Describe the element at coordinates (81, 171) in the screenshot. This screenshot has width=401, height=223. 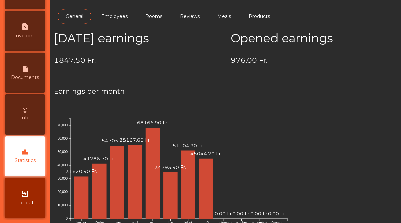
I see `text: 31620.90 Fr.` at that location.